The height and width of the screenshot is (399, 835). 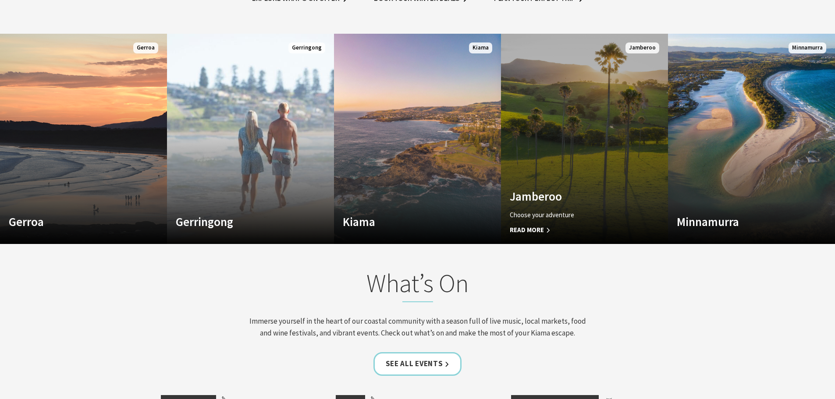 What do you see at coordinates (480, 48) in the screenshot?
I see `span: Kiama` at bounding box center [480, 48].